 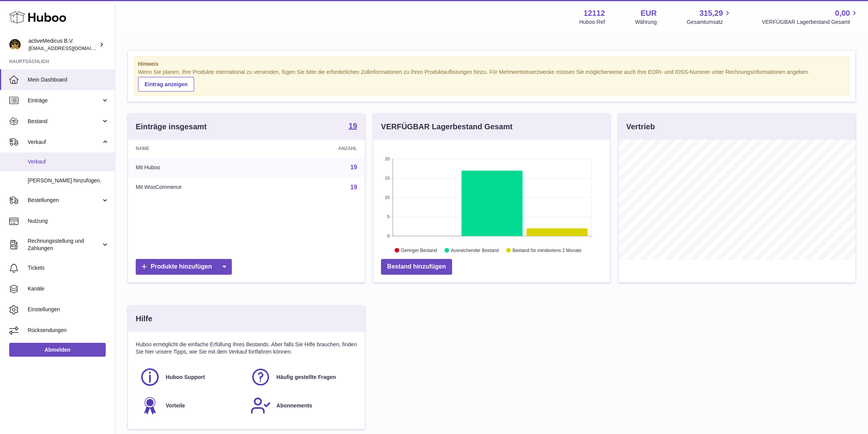 What do you see at coordinates (353, 126) in the screenshot?
I see `strong: 19` at bounding box center [353, 126].